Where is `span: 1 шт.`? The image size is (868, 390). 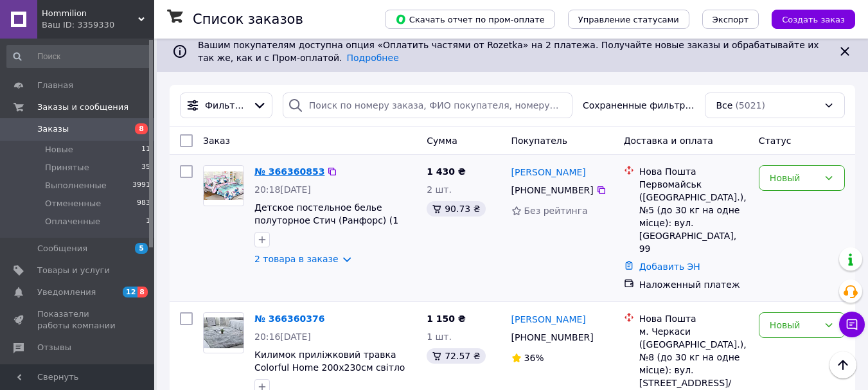 span: 1 шт. is located at coordinates (439, 336).